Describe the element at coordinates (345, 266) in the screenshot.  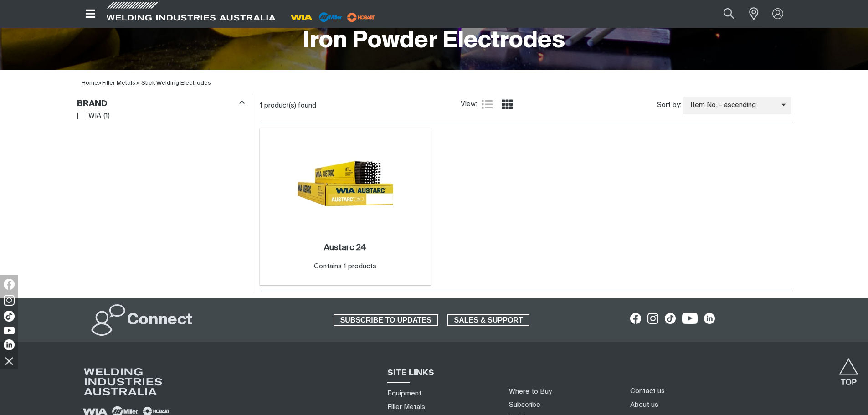
I see `div: Contains 1 products` at that location.